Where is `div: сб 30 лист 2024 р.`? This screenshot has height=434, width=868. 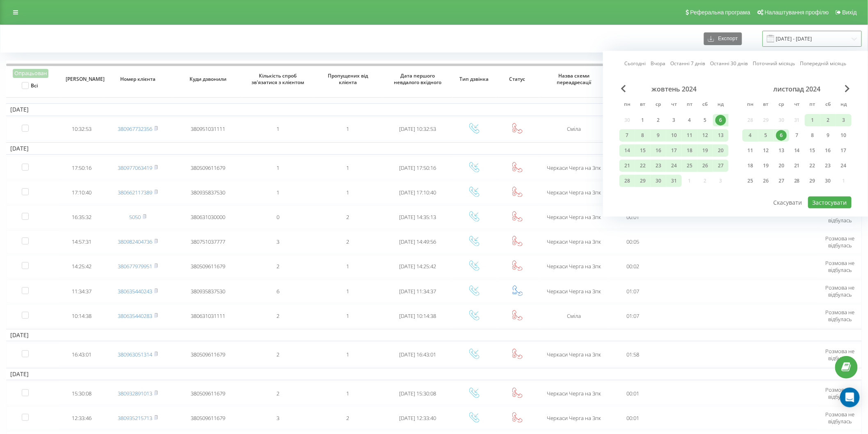
div: сб 30 лист 2024 р. is located at coordinates (829, 180).